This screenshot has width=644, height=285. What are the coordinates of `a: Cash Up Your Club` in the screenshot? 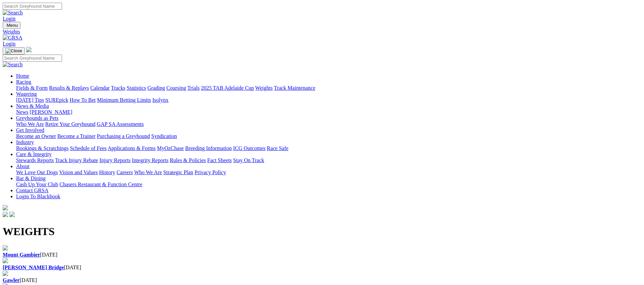 It's located at (37, 184).